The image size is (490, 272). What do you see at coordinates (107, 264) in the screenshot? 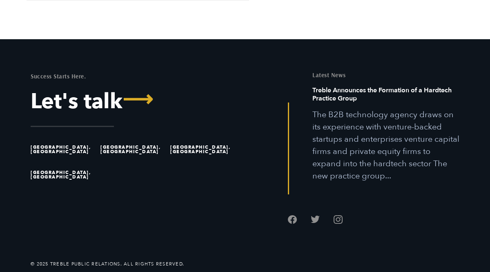
I see `li: © 2025 Treble Public Relations. All Rights Reserved.` at bounding box center [107, 264].